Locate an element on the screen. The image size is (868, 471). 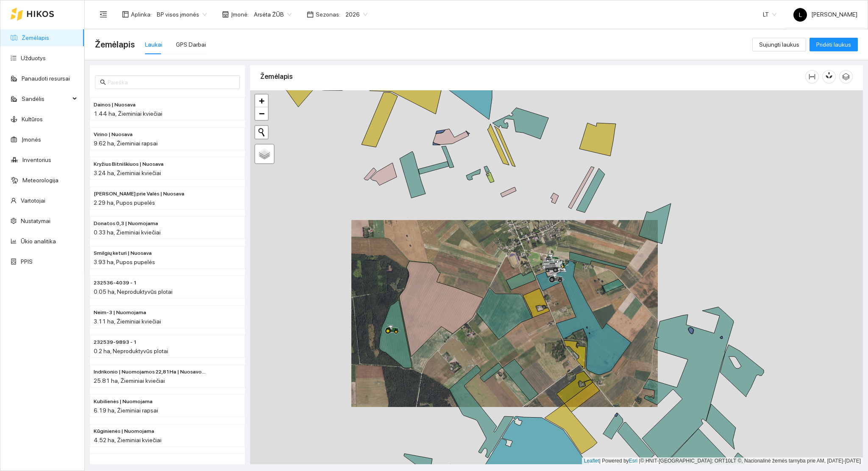
a: Zoom in is located at coordinates (262, 101).